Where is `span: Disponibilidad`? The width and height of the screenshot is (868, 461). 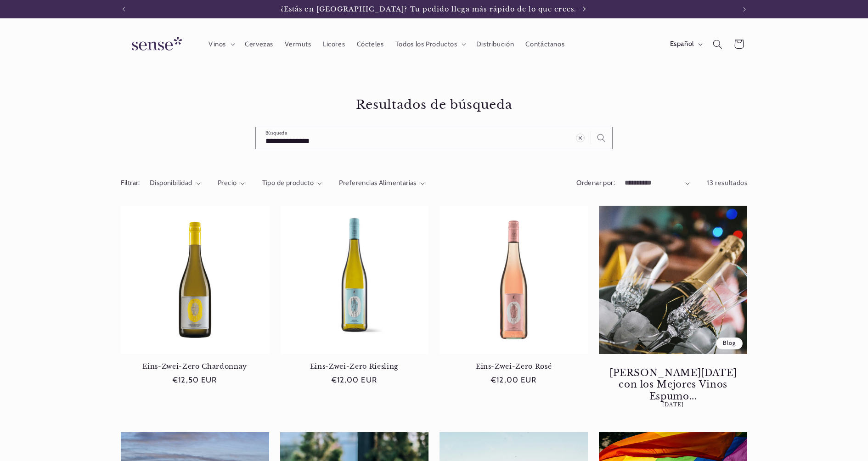
span: Disponibilidad is located at coordinates (171, 183).